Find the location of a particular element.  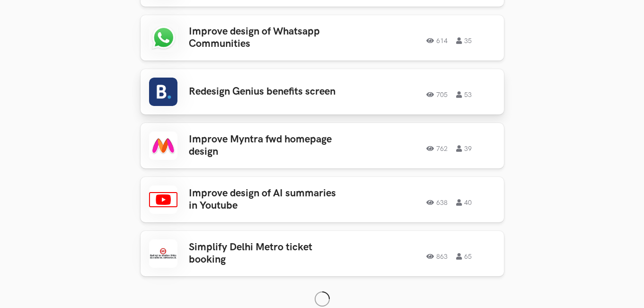

span: 39 is located at coordinates (463, 149).